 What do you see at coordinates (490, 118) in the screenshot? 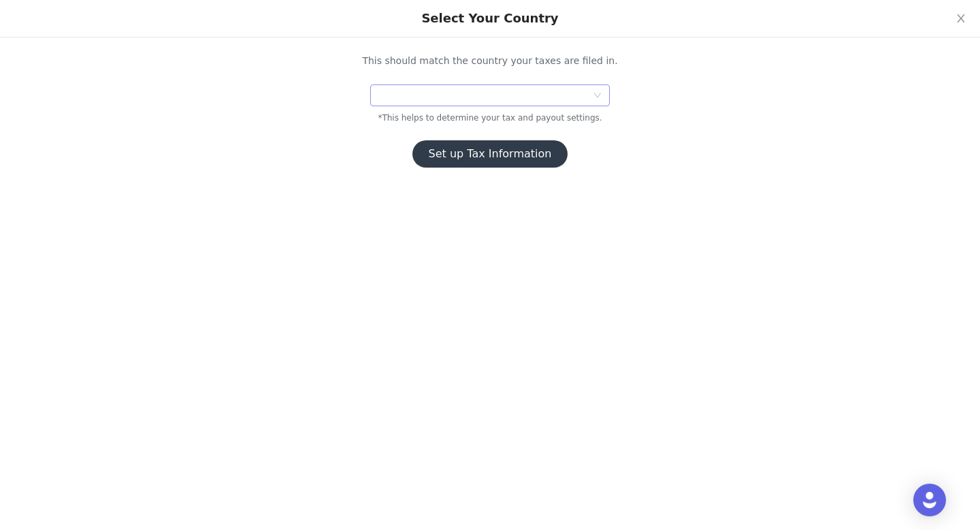
I see `p: *This helps to determine your tax and payout settings.` at bounding box center [490, 118].